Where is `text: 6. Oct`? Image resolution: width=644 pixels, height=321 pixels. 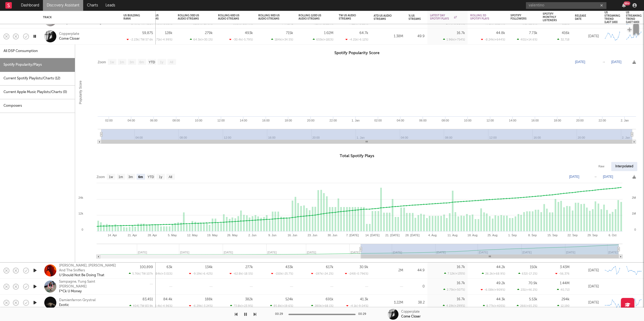 text: 6. Oct is located at coordinates (612, 235).